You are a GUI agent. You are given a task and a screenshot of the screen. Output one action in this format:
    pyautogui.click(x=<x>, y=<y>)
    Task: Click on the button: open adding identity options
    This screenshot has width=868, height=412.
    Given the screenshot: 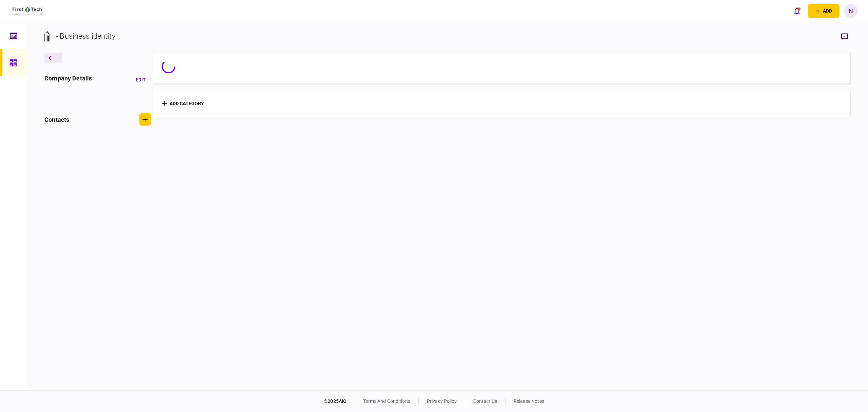 What is the action you would take?
    pyautogui.click(x=824, y=11)
    